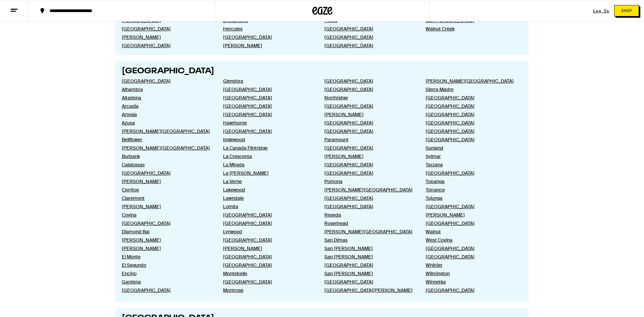  What do you see at coordinates (627, 10) in the screenshot?
I see `button: Shop` at bounding box center [627, 10].